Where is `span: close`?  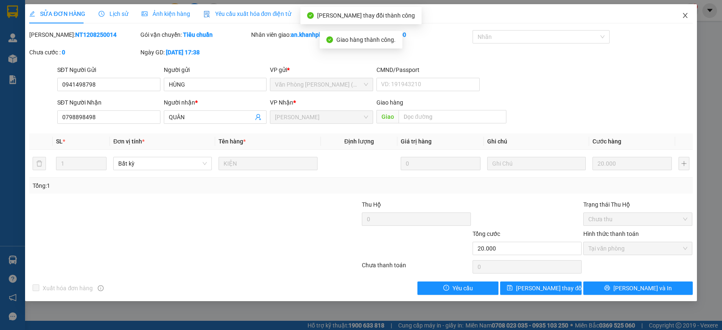 span: close is located at coordinates (685, 15).